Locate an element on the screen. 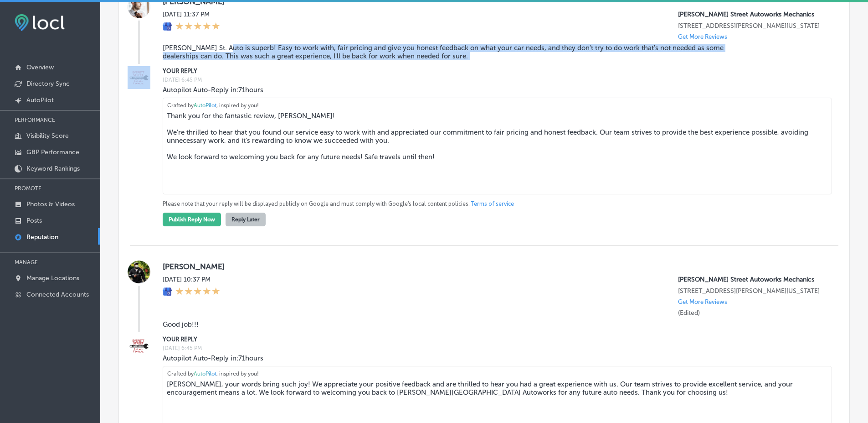 Image resolution: width=868 pixels, height=423 pixels. p: Photos & Videos is located at coordinates (51, 204).